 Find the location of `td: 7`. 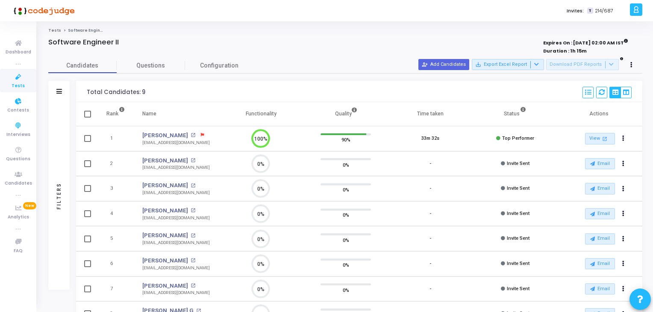

td: 7 is located at coordinates (115, 289).